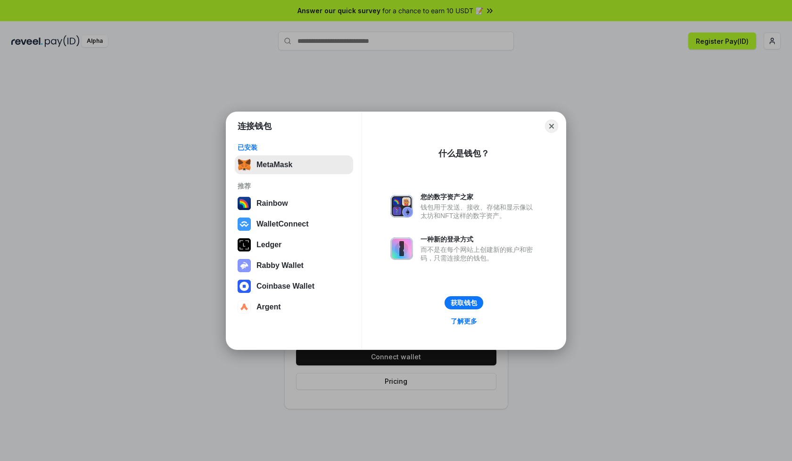  Describe the element at coordinates (244, 245) in the screenshot. I see `img: svg+xml,%3Csvg%20xmlns%3D%22http%3A%2F%2Fwww.w3.org%2F2000%2Fsvg%22%20width%3D%2228%22%20height%3...` at that location.